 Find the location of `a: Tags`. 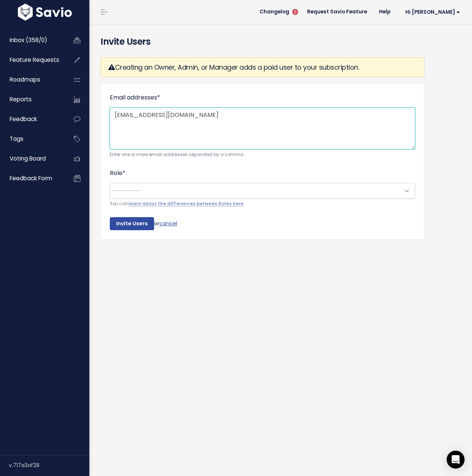

a: Tags is located at coordinates (32, 139).